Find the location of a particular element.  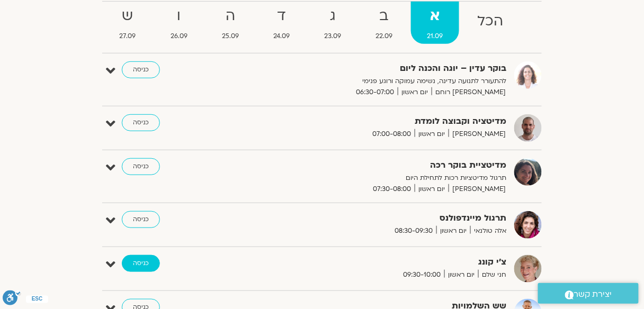

strong: ג is located at coordinates (333, 16).